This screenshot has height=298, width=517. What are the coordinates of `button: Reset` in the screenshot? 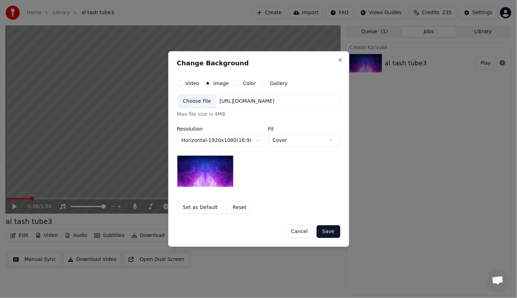 It's located at (239, 208).